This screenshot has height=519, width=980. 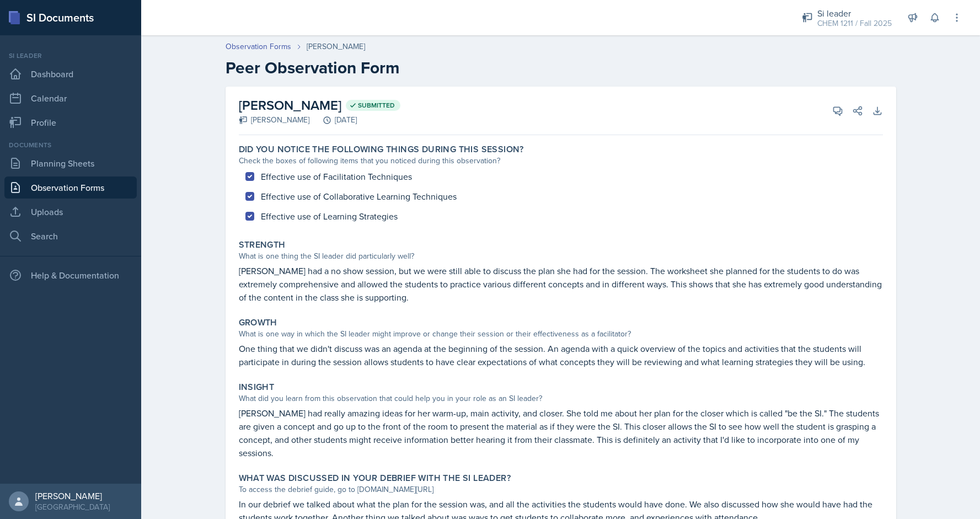 What do you see at coordinates (71, 74) in the screenshot?
I see `a: Dashboard` at bounding box center [71, 74].